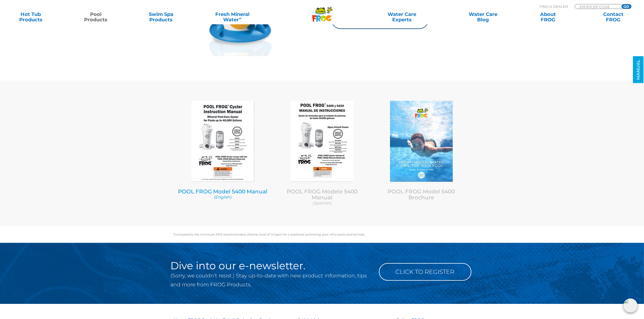 The height and width of the screenshot is (319, 644). What do you see at coordinates (631, 305) in the screenshot?
I see `img: openIcon` at bounding box center [631, 305].